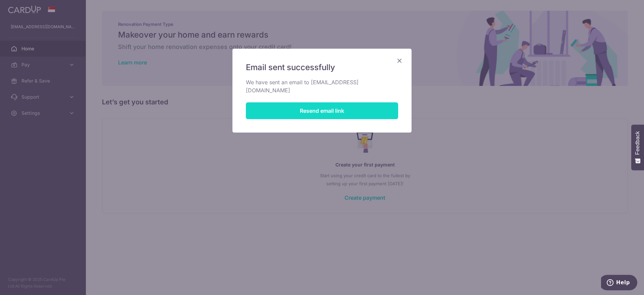 The width and height of the screenshot is (644, 295). Describe the element at coordinates (637, 147) in the screenshot. I see `button: Feedback - Show survey` at that location.